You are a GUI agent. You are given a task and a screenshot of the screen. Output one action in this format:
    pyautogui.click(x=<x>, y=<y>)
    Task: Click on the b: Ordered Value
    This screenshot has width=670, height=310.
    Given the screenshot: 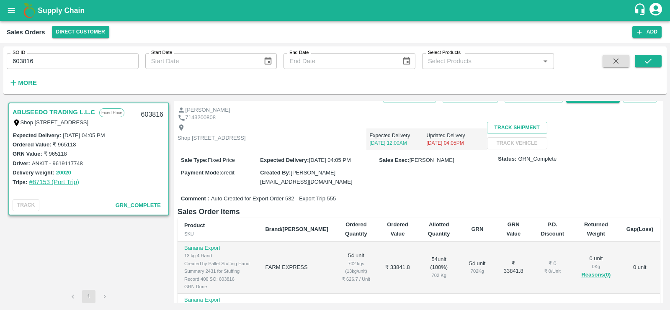 What is the action you would take?
    pyautogui.click(x=397, y=229)
    